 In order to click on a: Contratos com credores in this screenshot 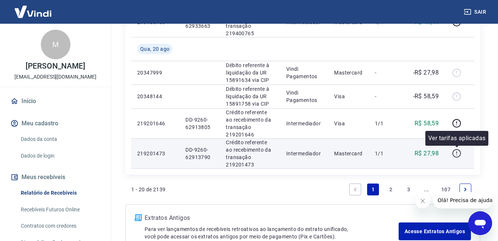, I will do `click(60, 226)`.